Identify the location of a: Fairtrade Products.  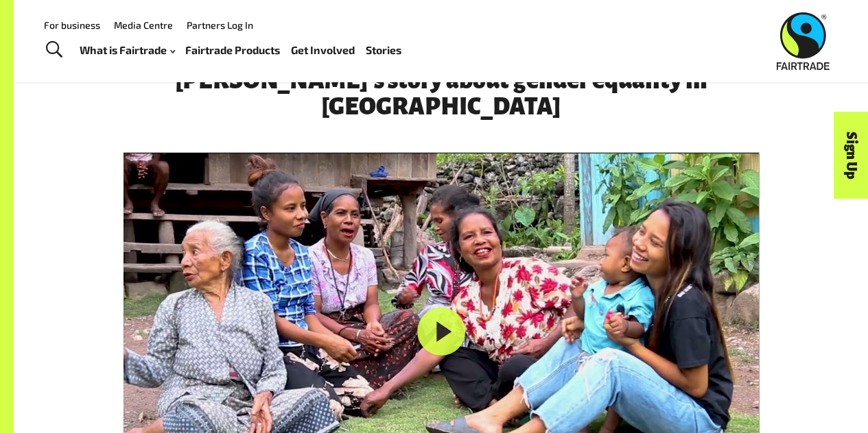
(233, 50).